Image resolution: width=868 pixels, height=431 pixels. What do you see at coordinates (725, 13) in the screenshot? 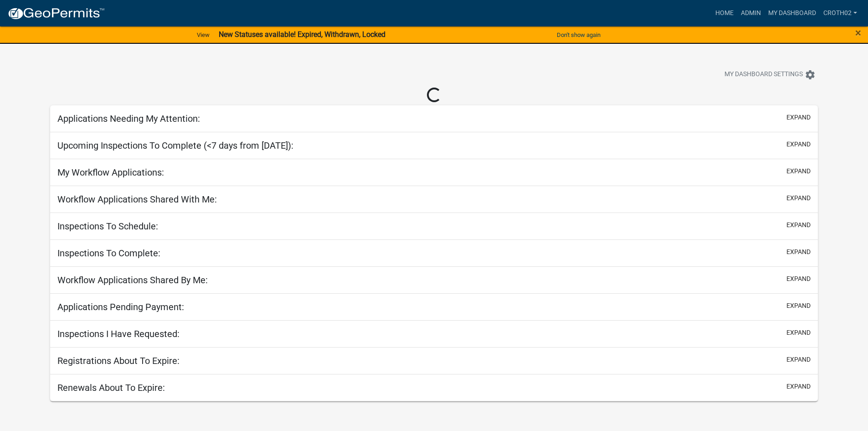
I see `a: Home` at bounding box center [725, 13].